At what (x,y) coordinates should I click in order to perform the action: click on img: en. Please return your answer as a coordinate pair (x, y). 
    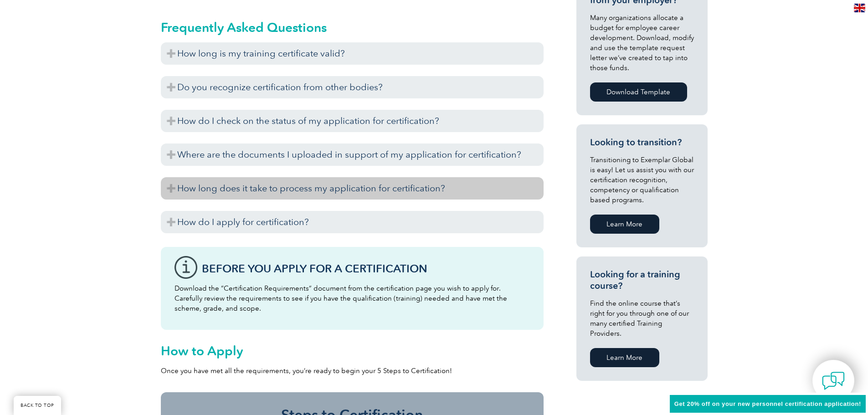
    Looking at the image, I should click on (859, 8).